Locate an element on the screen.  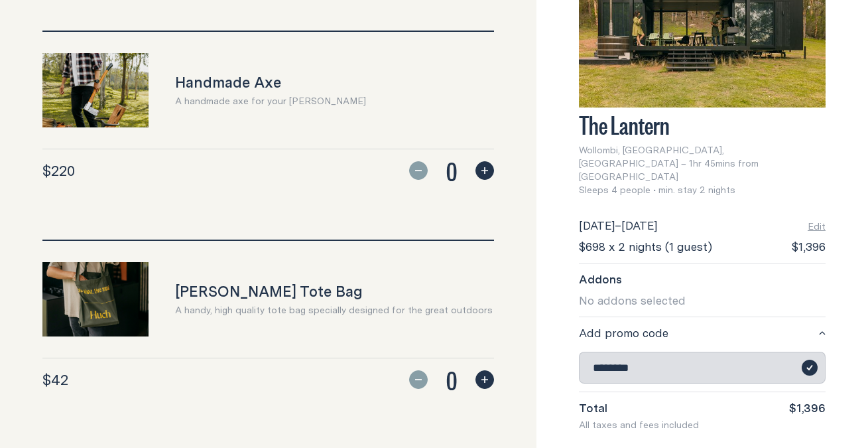
span: $220 is located at coordinates (58, 170).